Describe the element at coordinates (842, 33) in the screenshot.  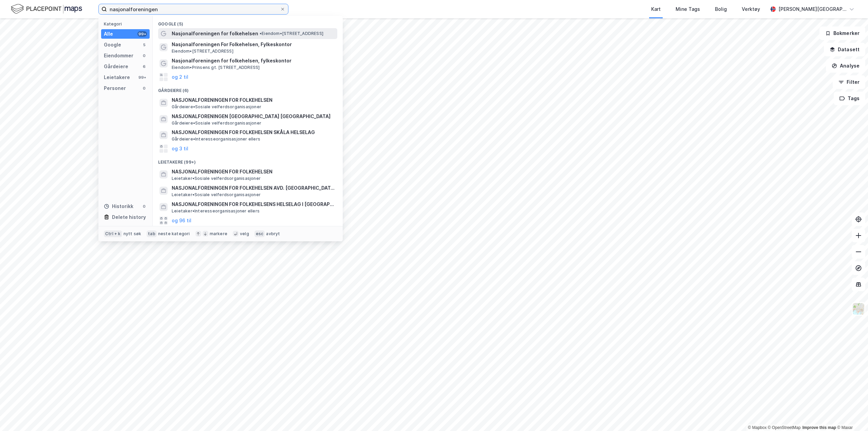
I see `button: Bokmerker` at that location.